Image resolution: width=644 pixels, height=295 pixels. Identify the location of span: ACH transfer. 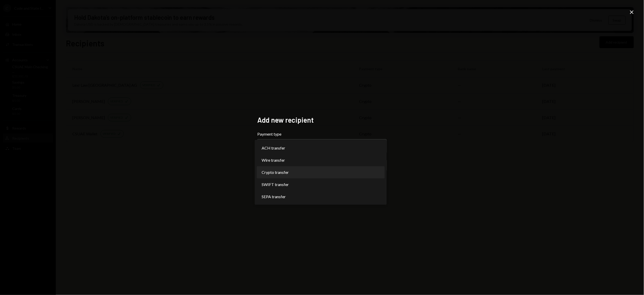
(273, 148).